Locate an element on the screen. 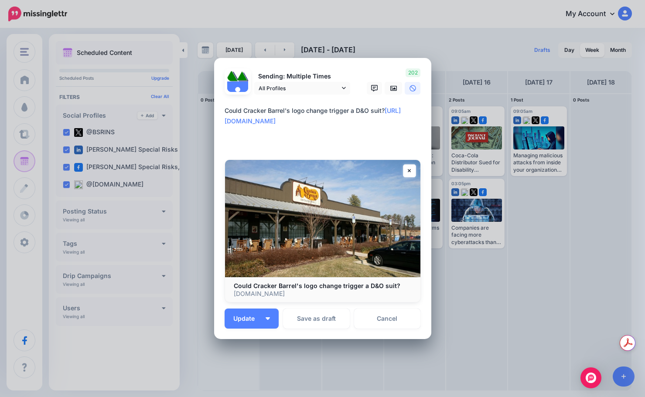 Image resolution: width=645 pixels, height=397 pixels. b: Could Cracker Barrel's logo change trigger a D&O suit? is located at coordinates (317, 285).